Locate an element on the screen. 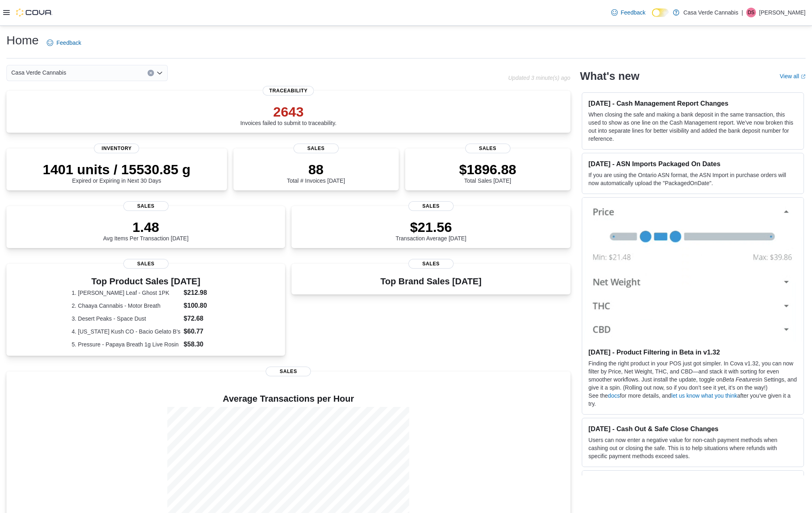  div: Expired or Expiring in Next 30 Days is located at coordinates (116, 173).